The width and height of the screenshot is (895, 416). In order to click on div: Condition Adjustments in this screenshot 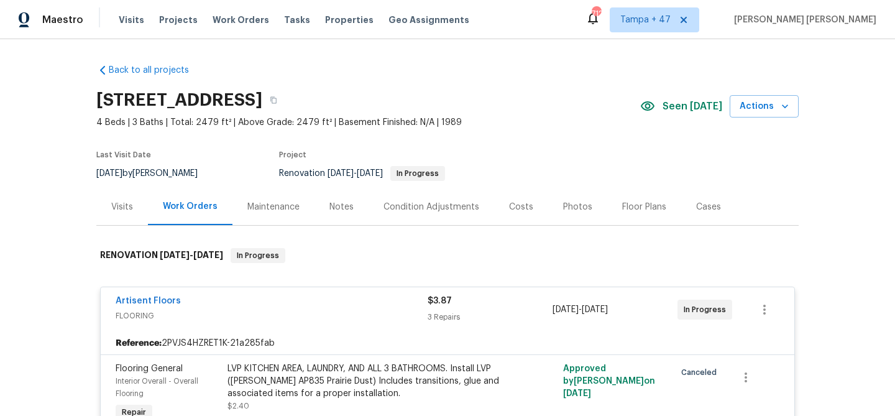, I will do `click(431, 207)`.